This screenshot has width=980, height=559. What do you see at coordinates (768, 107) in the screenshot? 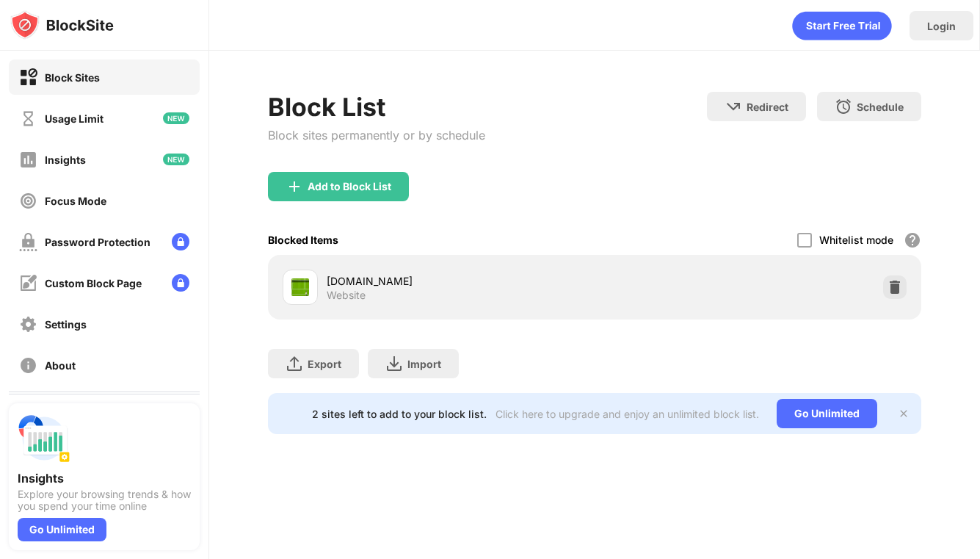
I see `div: Redirect` at bounding box center [768, 107].